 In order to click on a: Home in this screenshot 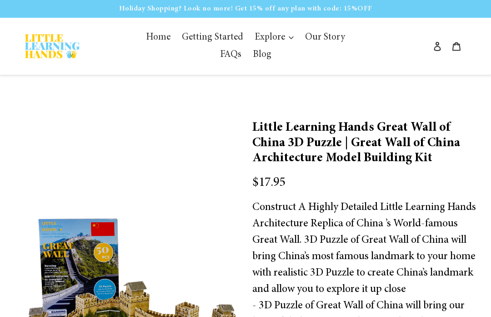, I will do `click(158, 38)`.